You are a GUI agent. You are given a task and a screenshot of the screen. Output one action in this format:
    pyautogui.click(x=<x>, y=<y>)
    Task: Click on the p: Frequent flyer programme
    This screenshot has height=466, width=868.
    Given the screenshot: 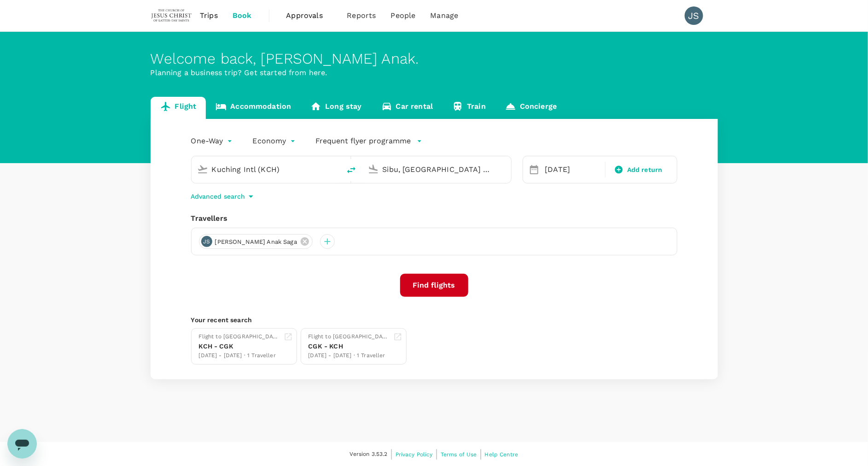 What is the action you would take?
    pyautogui.click(x=363, y=141)
    